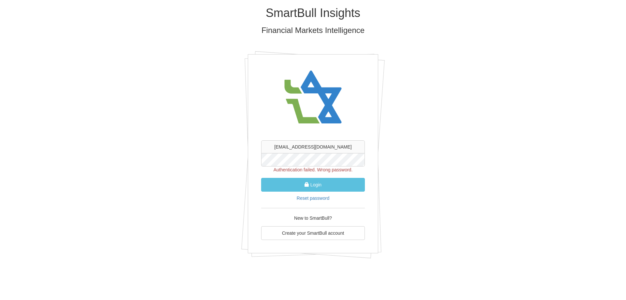 The image size is (626, 300). What do you see at coordinates (313, 233) in the screenshot?
I see `a: Create your SmartBull account` at bounding box center [313, 233].